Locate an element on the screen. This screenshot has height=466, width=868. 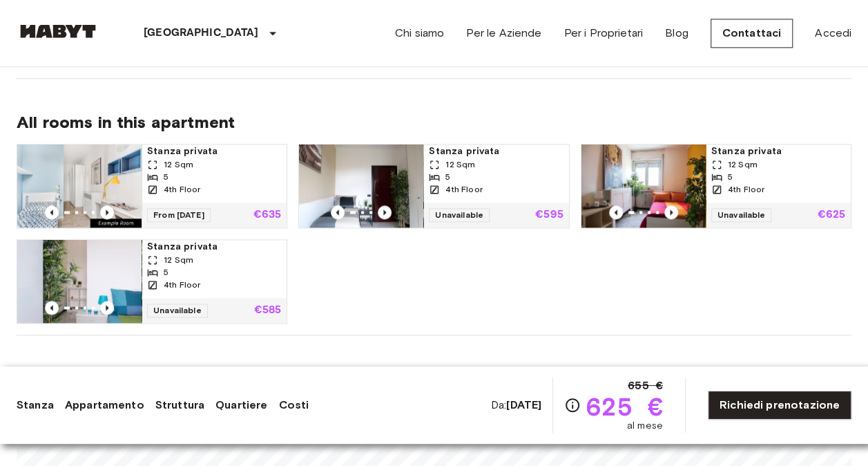
a: Contattaci is located at coordinates (752, 33).